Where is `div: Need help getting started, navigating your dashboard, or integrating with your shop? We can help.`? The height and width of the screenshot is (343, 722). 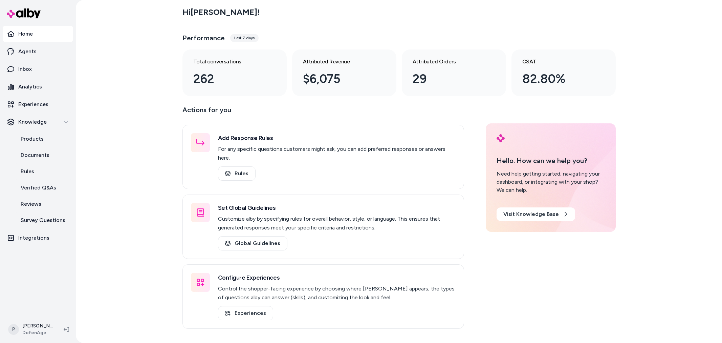 div: Need help getting started, navigating your dashboard, or integrating with your shop? We can help. is located at coordinates (551, 182).